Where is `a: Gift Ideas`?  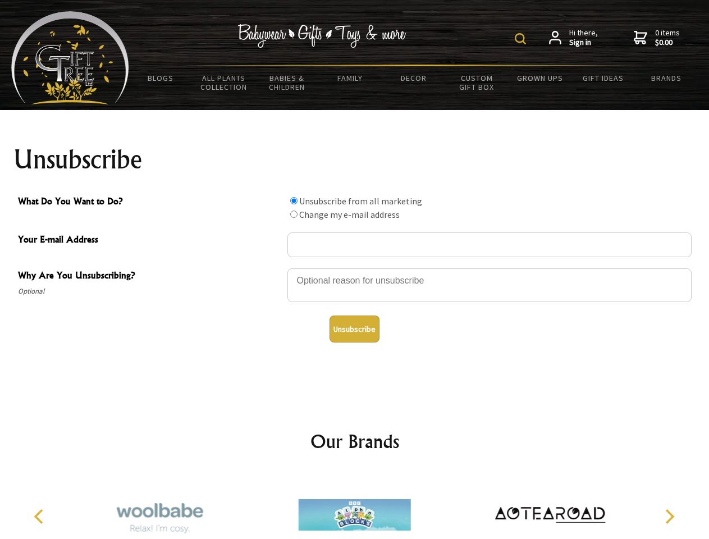 a: Gift Ideas is located at coordinates (603, 78).